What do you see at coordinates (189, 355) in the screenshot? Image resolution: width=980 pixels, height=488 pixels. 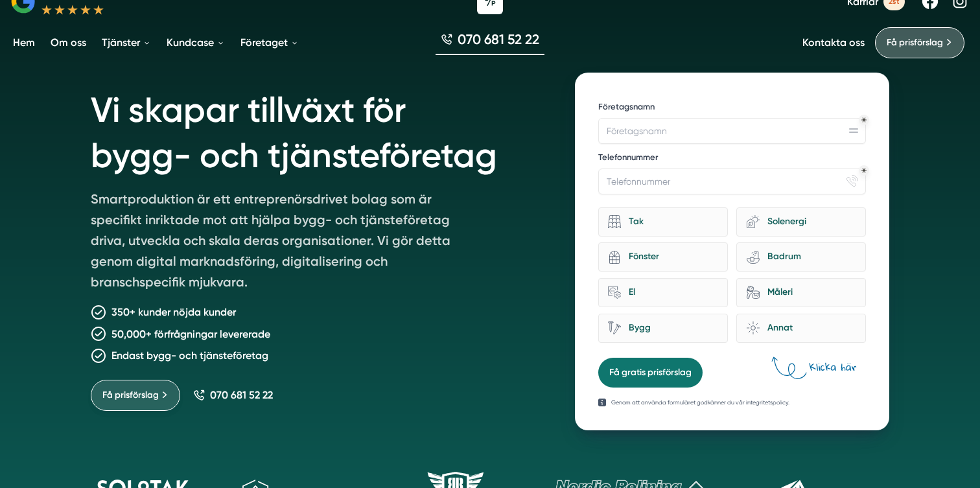 I see `p: Endast bygg- och tjänsteföretag` at bounding box center [189, 355].